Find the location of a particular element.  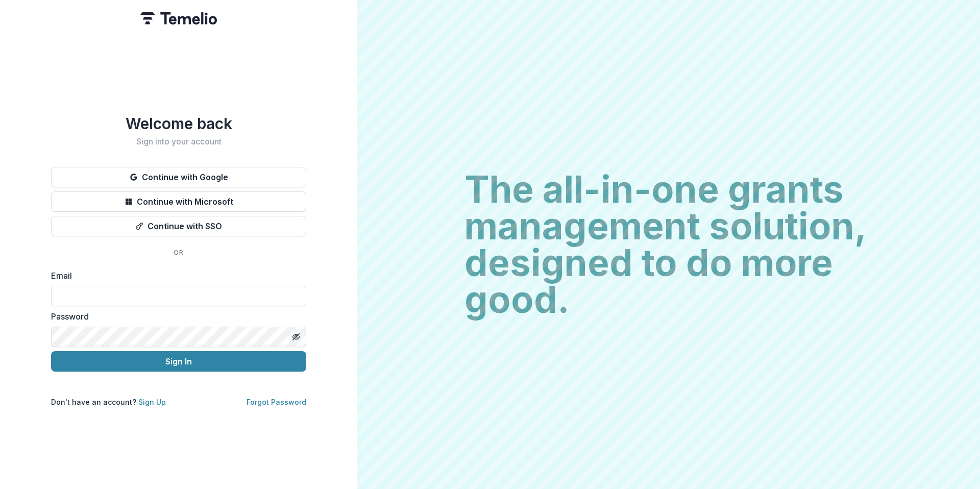

button: Sign In is located at coordinates (179, 361).